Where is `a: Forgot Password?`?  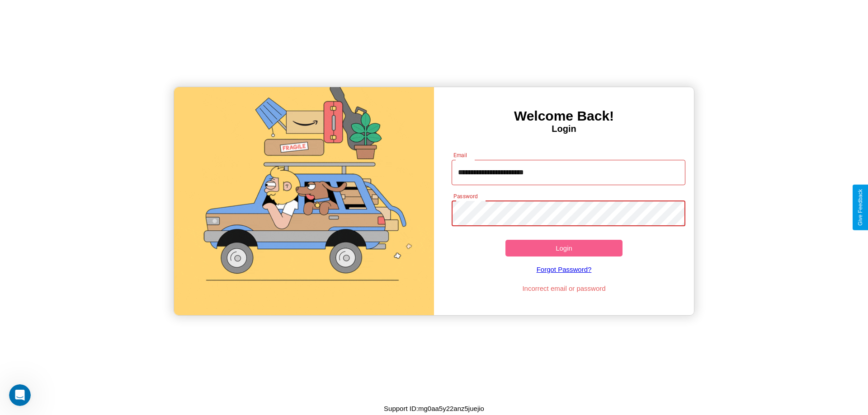
a: Forgot Password? is located at coordinates (564, 269).